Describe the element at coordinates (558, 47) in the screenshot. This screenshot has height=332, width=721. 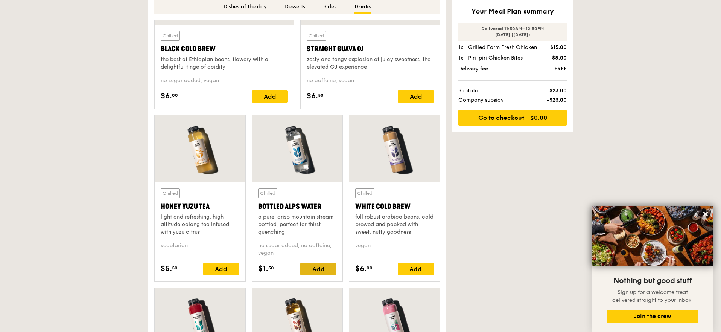
I see `div: $15.00` at that location.